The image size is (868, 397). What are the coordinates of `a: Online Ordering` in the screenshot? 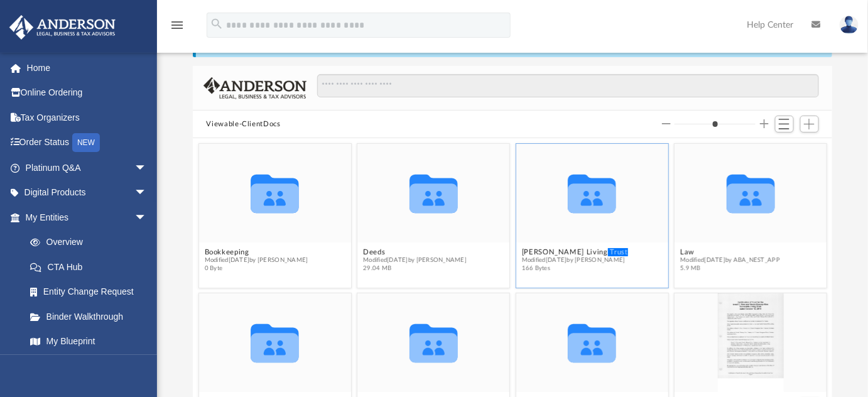 It's located at (88, 93).